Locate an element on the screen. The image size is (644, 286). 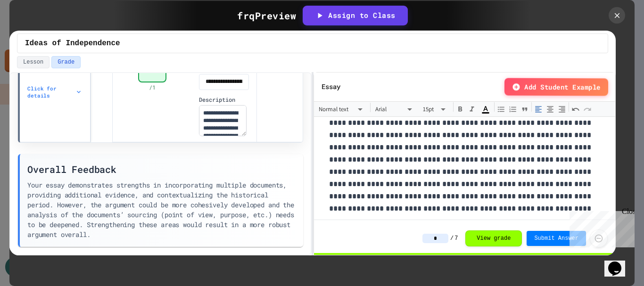
h6: Overall Feedback is located at coordinates (161, 169).